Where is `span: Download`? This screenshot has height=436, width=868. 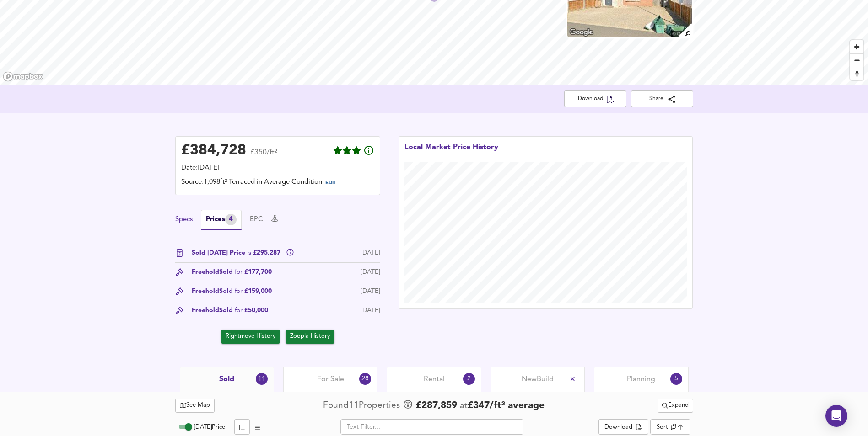
span: Download is located at coordinates (596, 98).